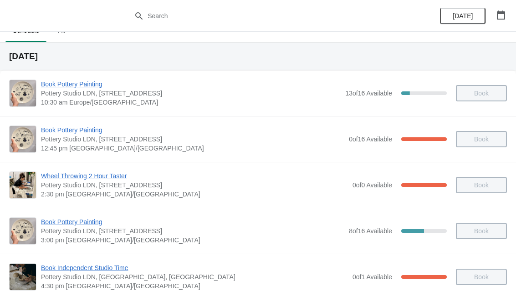  Describe the element at coordinates (372, 277) in the screenshot. I see `span: 0 of 1 Available` at that location.